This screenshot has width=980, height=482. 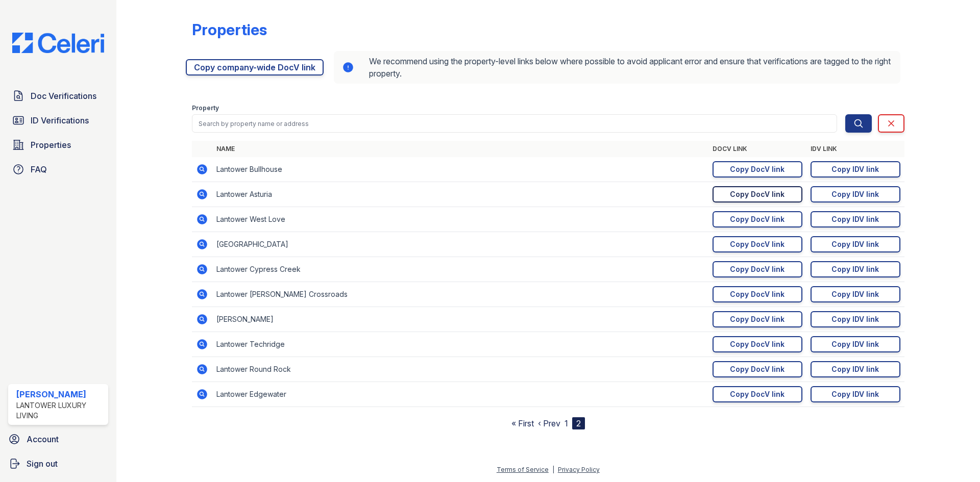 I want to click on td: Lantower Cypress Creek, so click(x=461, y=269).